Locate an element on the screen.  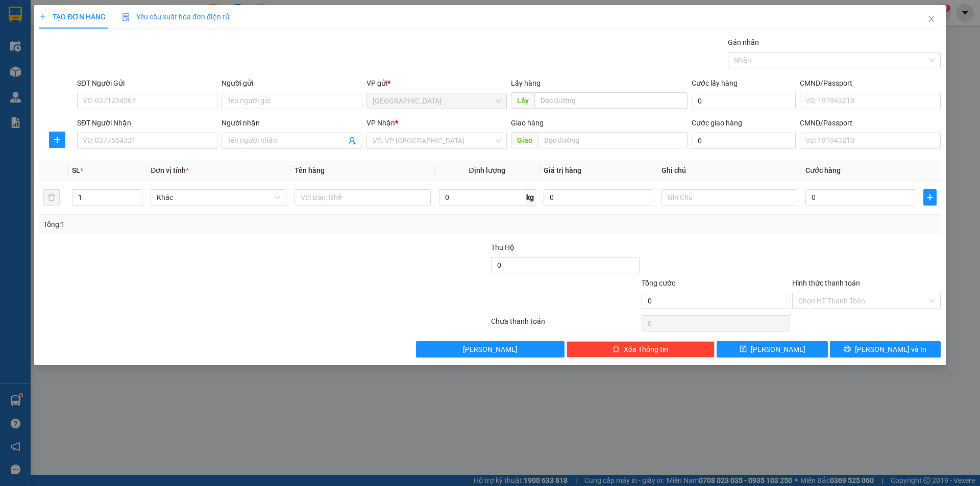
span: Đà Lạt is located at coordinates (437, 101).